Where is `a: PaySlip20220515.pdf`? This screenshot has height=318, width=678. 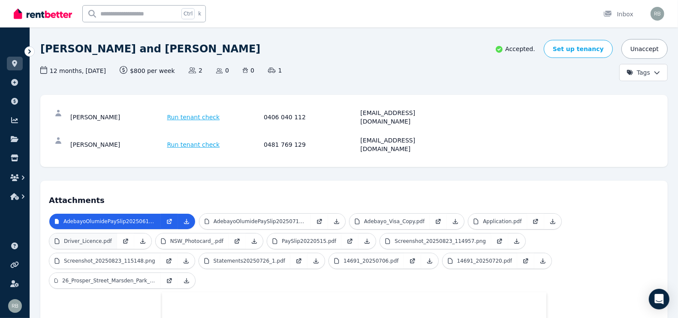 a: PaySlip20220515.pdf is located at coordinates (304, 241).